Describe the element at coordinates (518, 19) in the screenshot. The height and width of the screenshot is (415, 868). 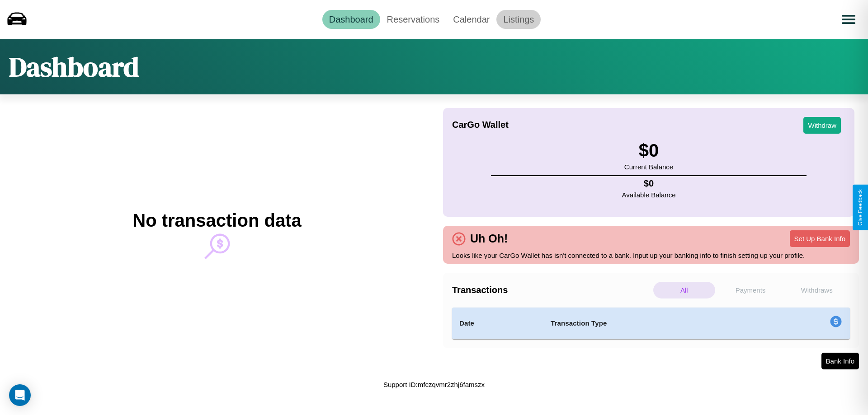
I see `a: Listings` at that location.